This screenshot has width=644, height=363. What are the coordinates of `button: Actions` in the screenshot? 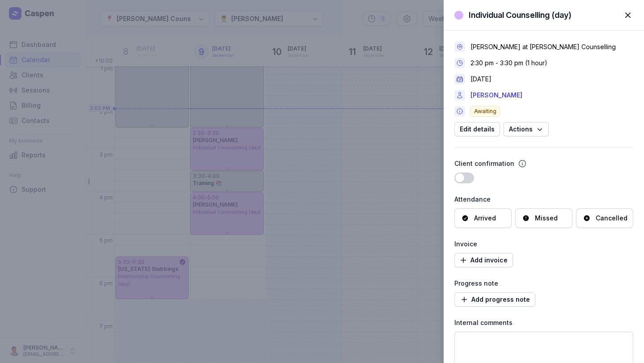 It's located at (526, 129).